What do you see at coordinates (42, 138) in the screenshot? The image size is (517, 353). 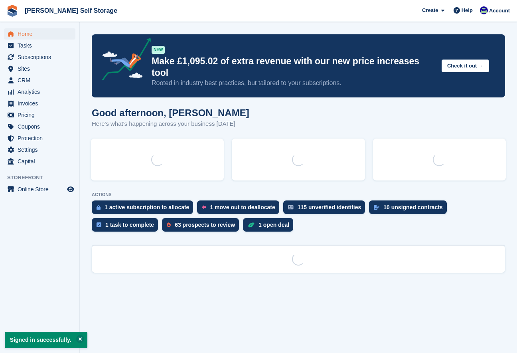 I see `span: Protection` at bounding box center [42, 138].